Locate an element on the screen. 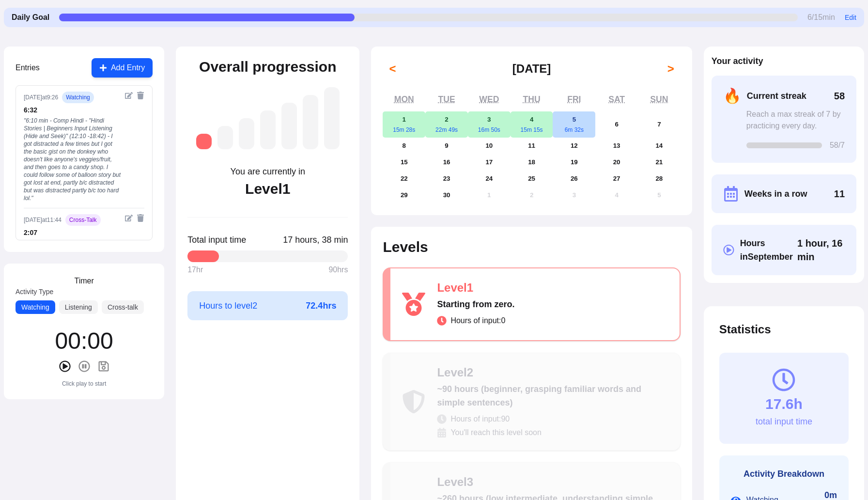 Image resolution: width=868 pixels, height=500 pixels. abbr: September 15, 2025 is located at coordinates (404, 161).